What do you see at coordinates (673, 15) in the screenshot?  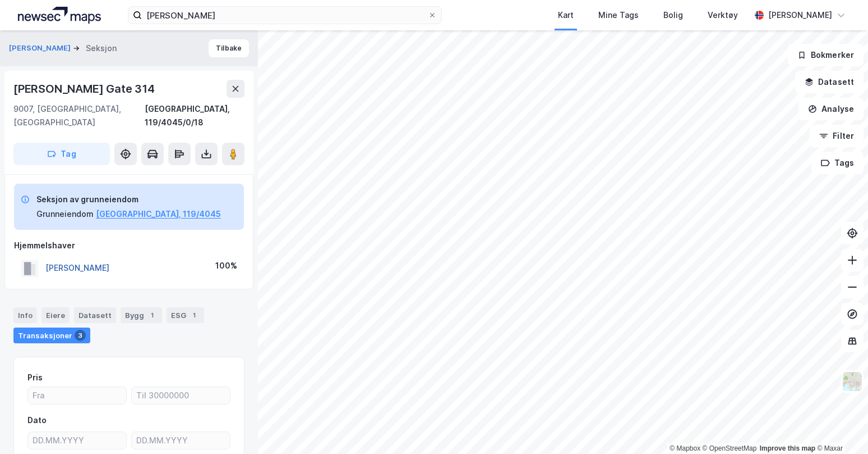 I see `div: Bolig` at bounding box center [673, 15].